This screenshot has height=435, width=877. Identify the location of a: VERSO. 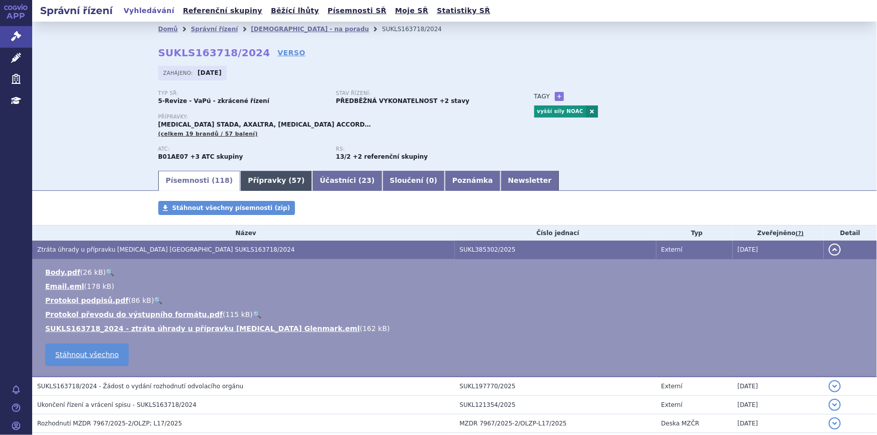
(291, 53).